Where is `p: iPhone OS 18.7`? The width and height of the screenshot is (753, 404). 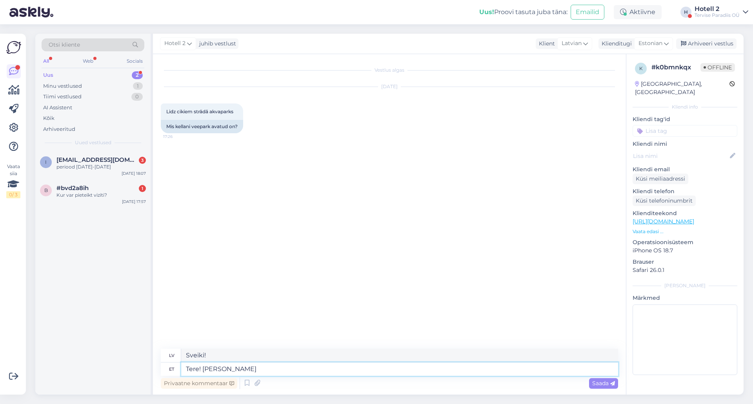 p: iPhone OS 18.7 is located at coordinates (685, 251).